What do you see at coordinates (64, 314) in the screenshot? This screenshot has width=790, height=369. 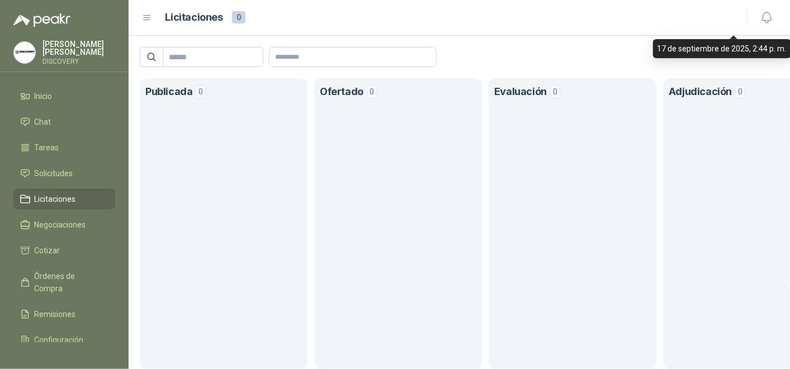 I see `a: Remisiones` at bounding box center [64, 314].